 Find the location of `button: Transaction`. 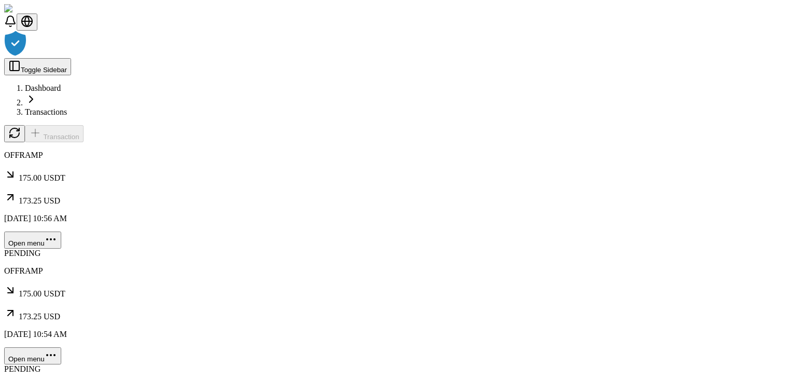

button: Transaction is located at coordinates (54, 133).